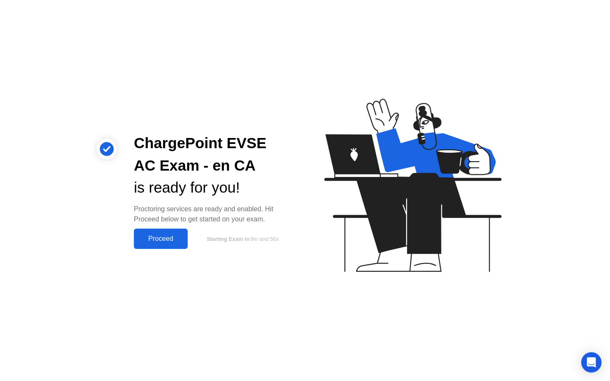 This screenshot has height=381, width=610. What do you see at coordinates (213, 188) in the screenshot?
I see `div: is ready for you!` at bounding box center [213, 188].